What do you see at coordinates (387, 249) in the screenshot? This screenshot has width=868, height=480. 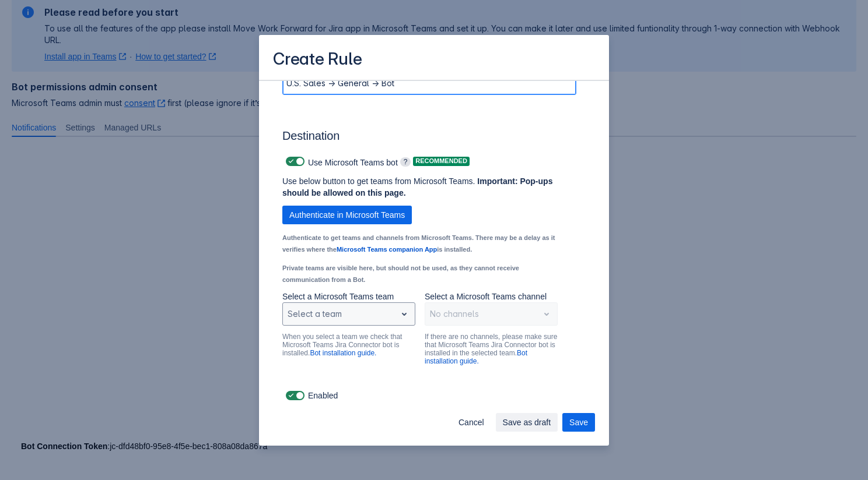 I see `a: Microsoft Teams companion App` at bounding box center [387, 249].